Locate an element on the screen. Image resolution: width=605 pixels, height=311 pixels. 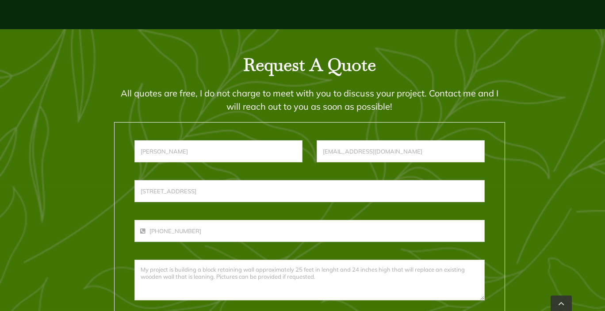
strong: Request A Quote is located at coordinates (310, 65).